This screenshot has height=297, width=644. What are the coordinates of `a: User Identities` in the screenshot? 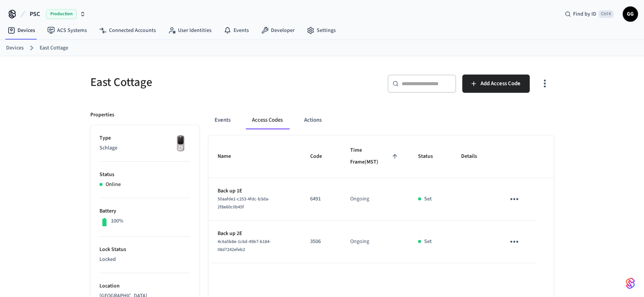 It's located at (190, 30).